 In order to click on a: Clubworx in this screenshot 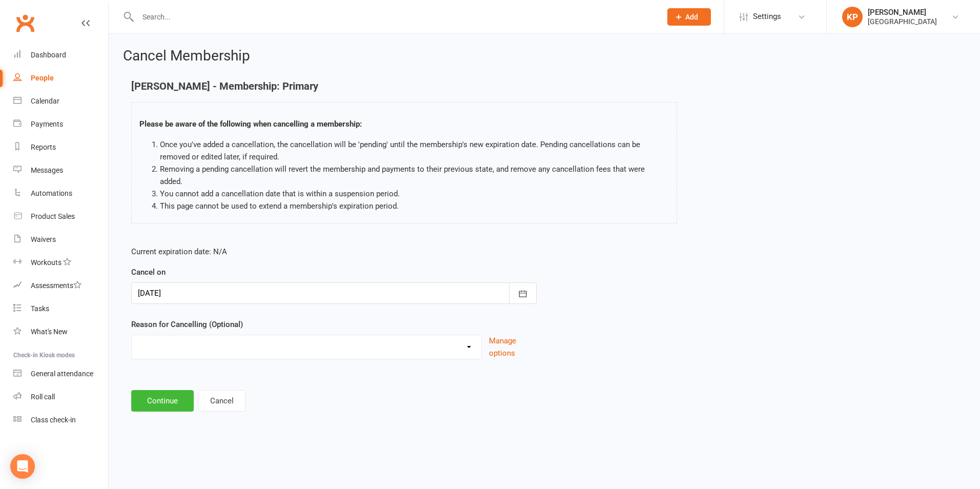, I will do `click(25, 23)`.